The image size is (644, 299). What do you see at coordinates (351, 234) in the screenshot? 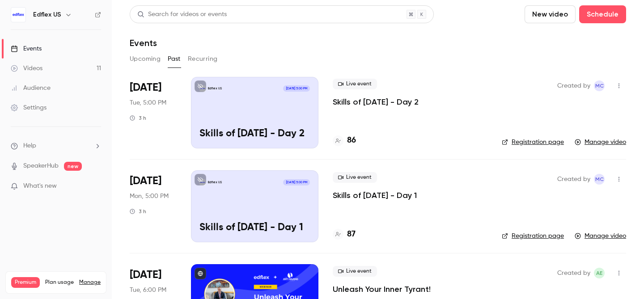
I see `h4: 87` at bounding box center [351, 234].